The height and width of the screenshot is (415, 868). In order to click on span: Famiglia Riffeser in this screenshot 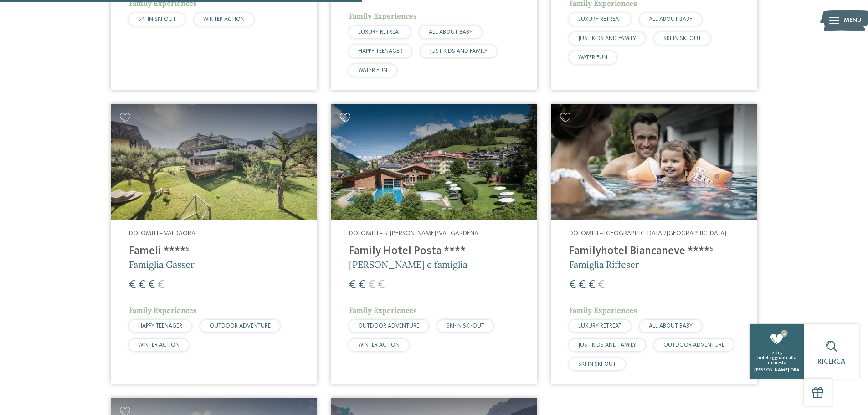, I will do `click(604, 264)`.